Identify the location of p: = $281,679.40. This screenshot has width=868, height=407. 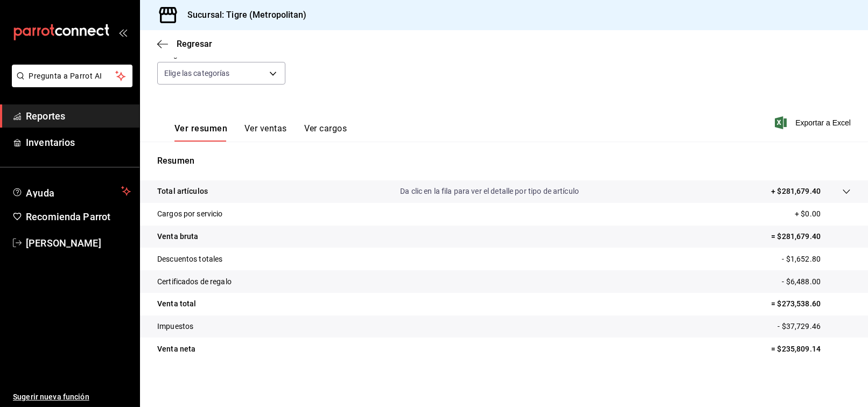
(812, 236).